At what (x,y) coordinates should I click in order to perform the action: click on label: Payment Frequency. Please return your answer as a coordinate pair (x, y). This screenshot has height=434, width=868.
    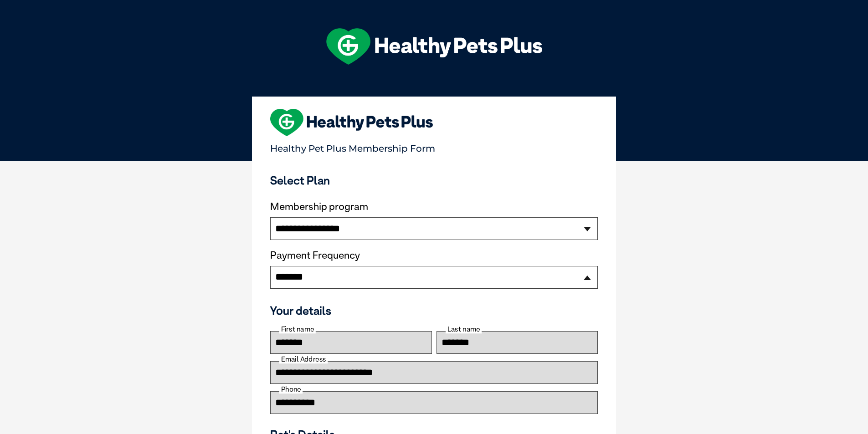
    Looking at the image, I should click on (315, 255).